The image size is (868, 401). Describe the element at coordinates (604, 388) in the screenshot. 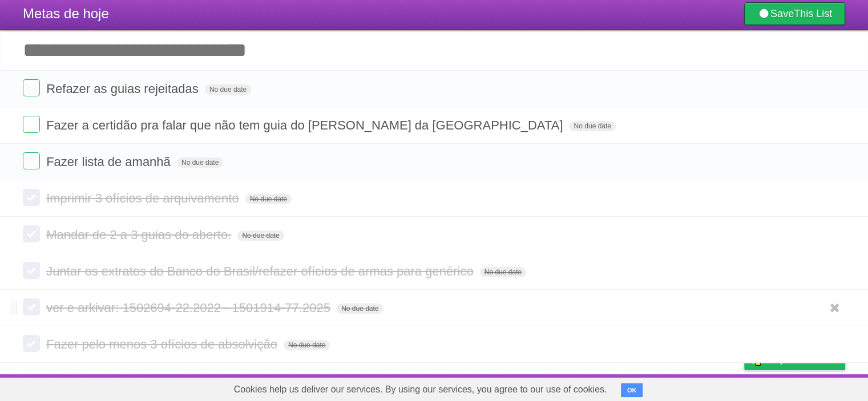

I see `a: About` at that location.